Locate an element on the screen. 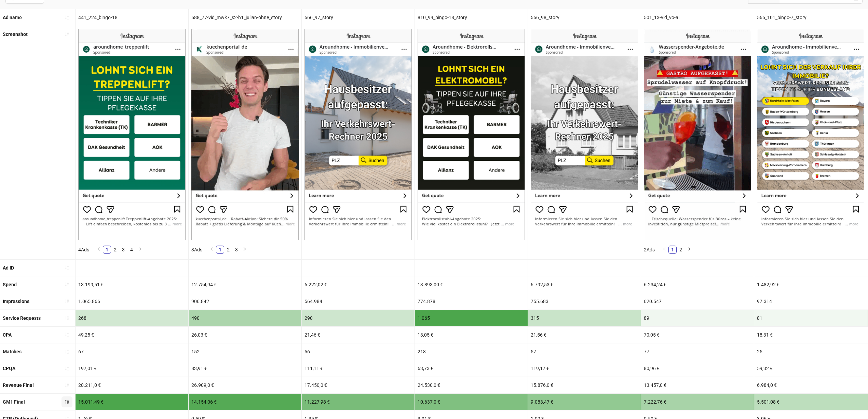  img: Screenshot 6848449026936 is located at coordinates (132, 134).